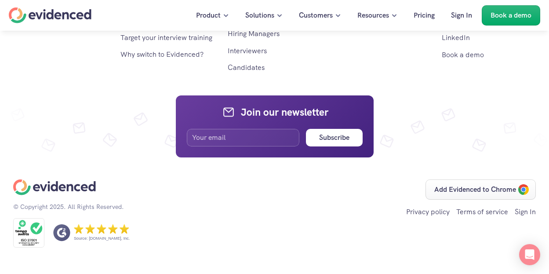 The width and height of the screenshot is (549, 274). What do you see at coordinates (50, 15) in the screenshot?
I see `a: Home` at bounding box center [50, 15].